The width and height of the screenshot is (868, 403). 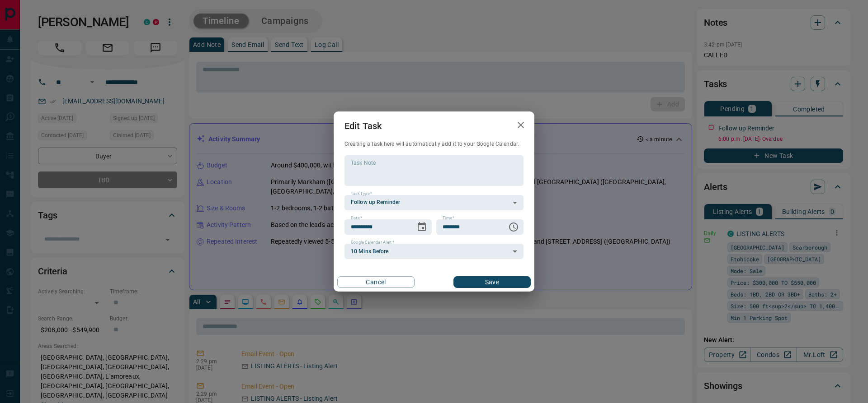 I want to click on div: 10 Mins Before, so click(x=434, y=251).